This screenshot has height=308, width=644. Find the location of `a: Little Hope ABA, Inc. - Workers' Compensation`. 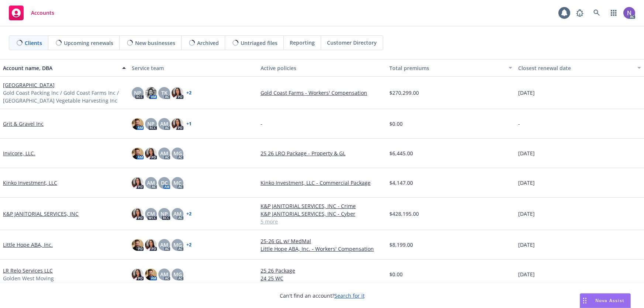

a: Little Hope ABA, Inc. - Workers' Compensation is located at coordinates (322, 249).